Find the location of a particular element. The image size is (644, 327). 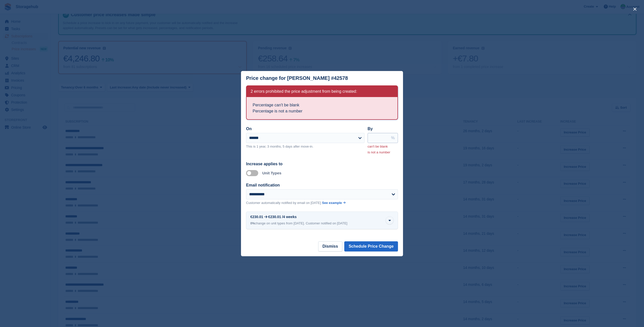

div: Increase applies to is located at coordinates (322, 164).